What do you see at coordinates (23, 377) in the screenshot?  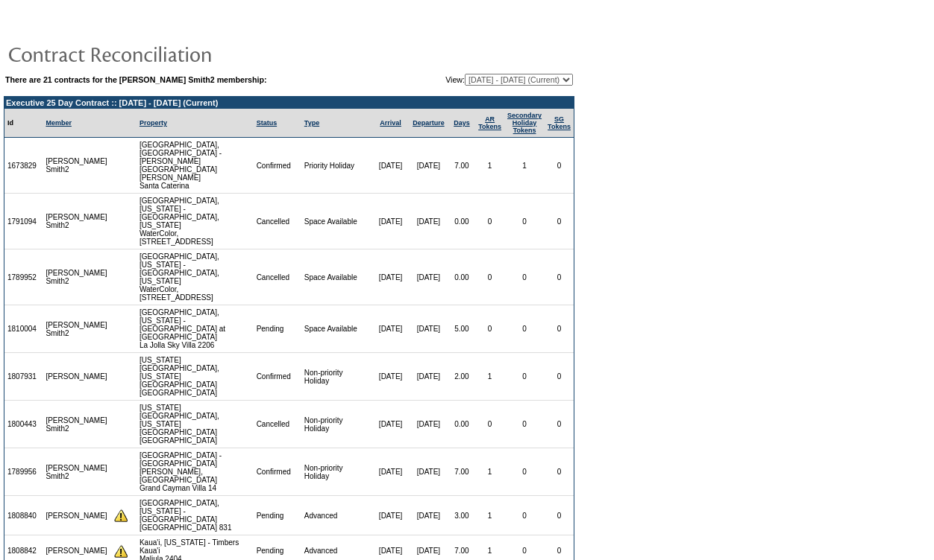 I see `td: 1807931` at bounding box center [23, 377].